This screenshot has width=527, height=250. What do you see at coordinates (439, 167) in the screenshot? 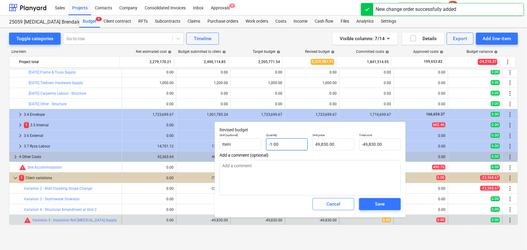
I see `span: 490.70` at bounding box center [439, 167].